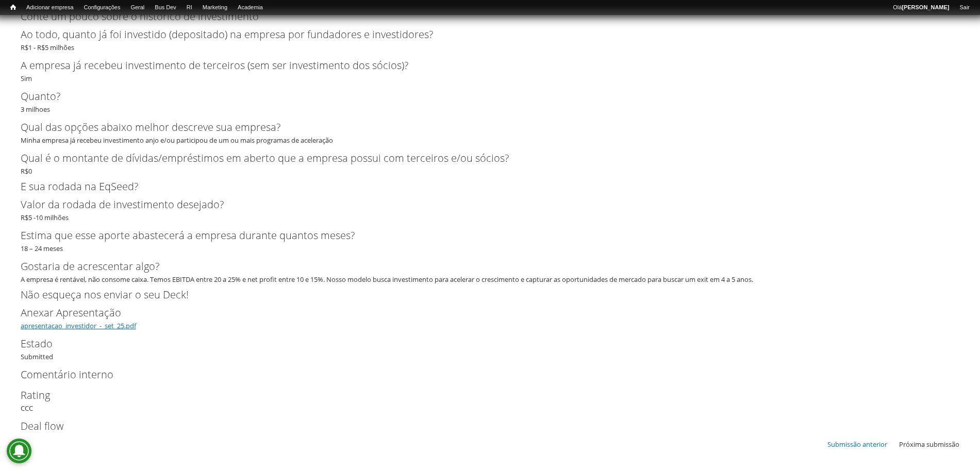 This screenshot has width=980, height=470. Describe the element at coordinates (481, 236) in the screenshot. I see `label: Estima que esse aporte abastecerá a empresa durante quantos meses?` at that location.